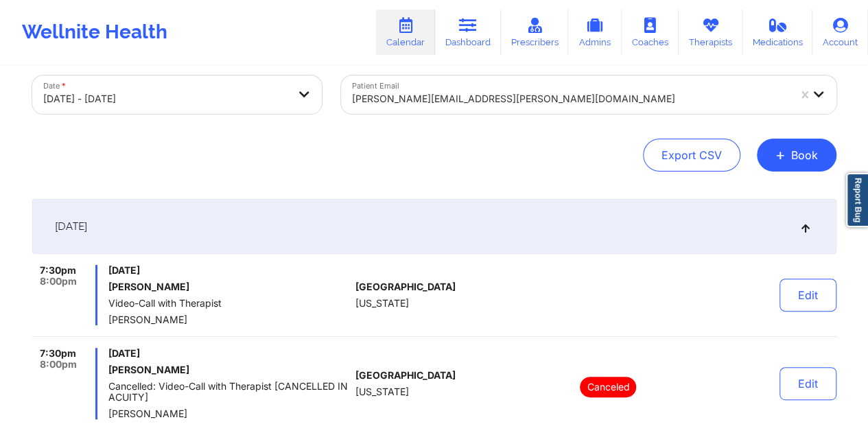 This screenshot has width=868, height=433. Describe the element at coordinates (839, 32) in the screenshot. I see `a: Account` at that location.